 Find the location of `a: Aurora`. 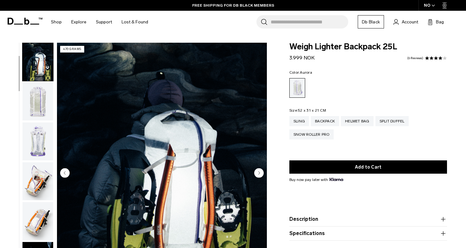

a: Aurora is located at coordinates (297, 88).